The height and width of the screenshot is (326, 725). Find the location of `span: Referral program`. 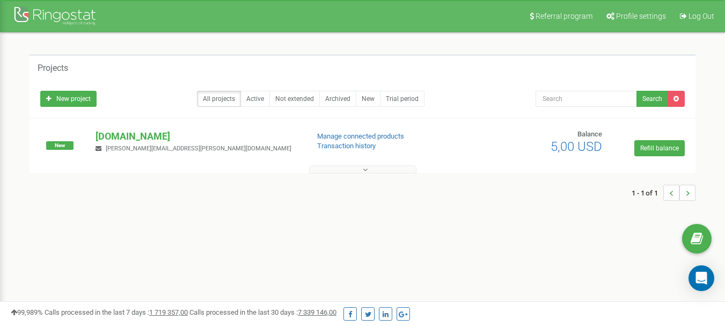

span: Referral program is located at coordinates (564, 16).